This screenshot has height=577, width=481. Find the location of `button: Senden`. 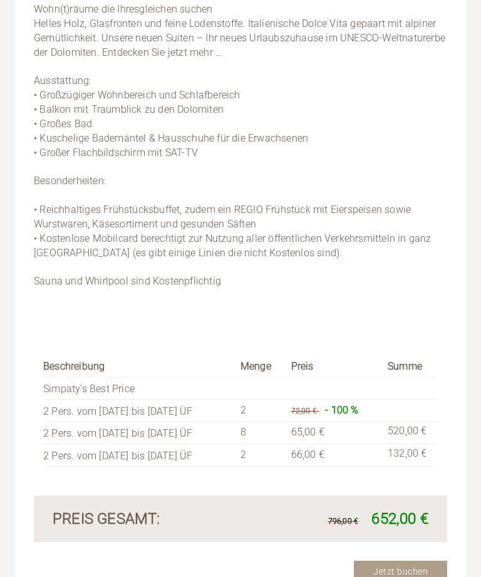

button: Senden is located at coordinates (378, 341).